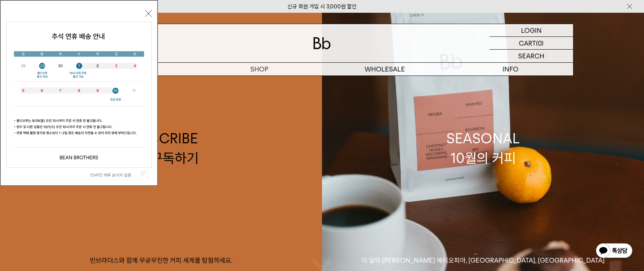 The width and height of the screenshot is (644, 271). I want to click on p: LOGIN, so click(531, 30).